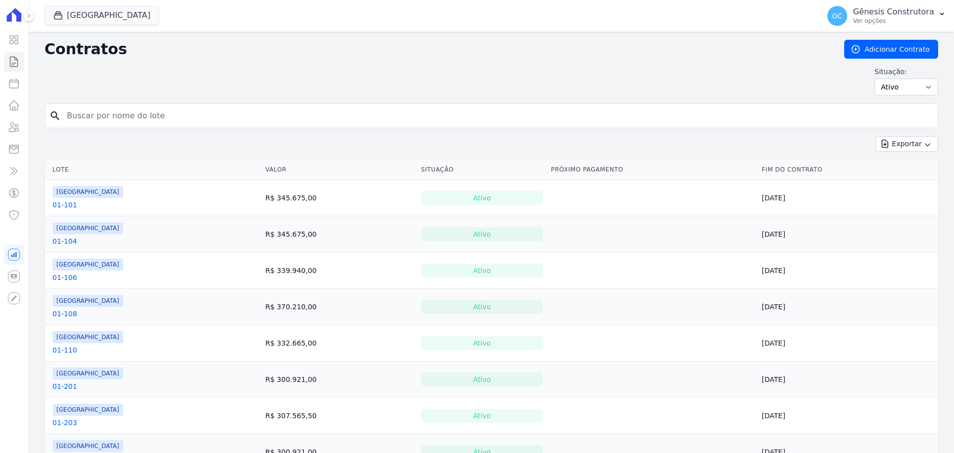  Describe the element at coordinates (894, 12) in the screenshot. I see `p: Gênesis Construtora` at that location.